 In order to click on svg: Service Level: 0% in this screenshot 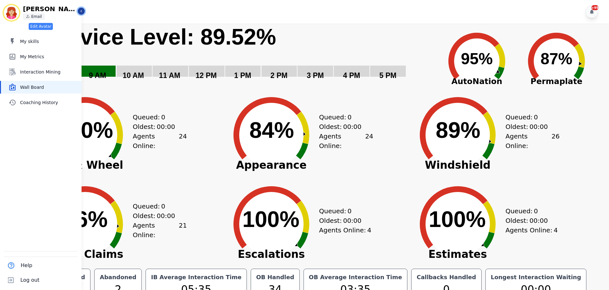, I will do `click(240, 56)`.